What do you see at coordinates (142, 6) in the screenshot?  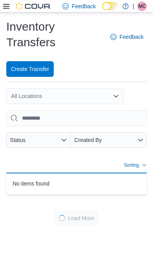 I see `span: MC` at bounding box center [142, 6].